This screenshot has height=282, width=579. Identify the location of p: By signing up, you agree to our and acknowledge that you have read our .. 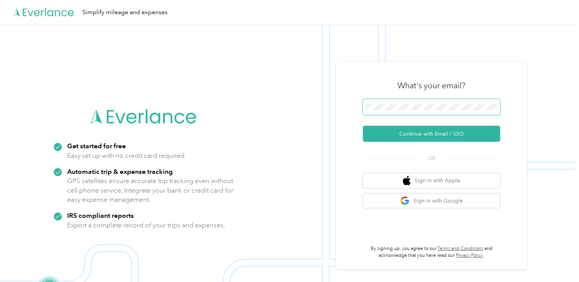
(431, 251).